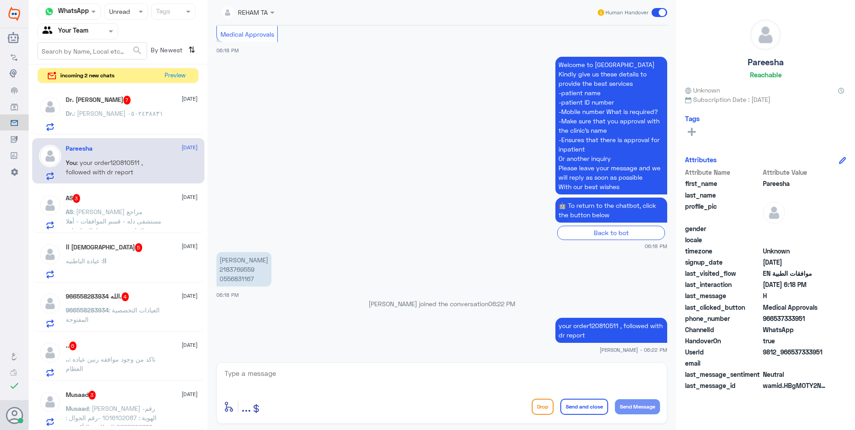 The image size is (855, 430). I want to click on span: last_name, so click(723, 195).